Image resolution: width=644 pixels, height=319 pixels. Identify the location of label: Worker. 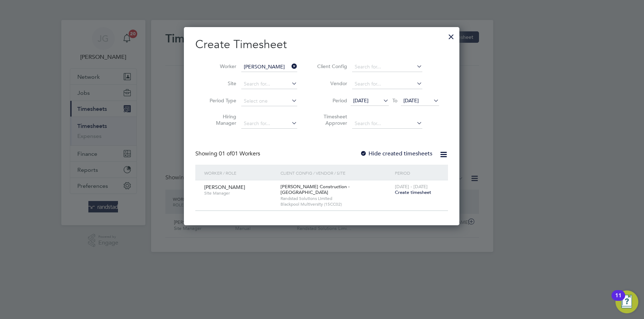
(220, 66).